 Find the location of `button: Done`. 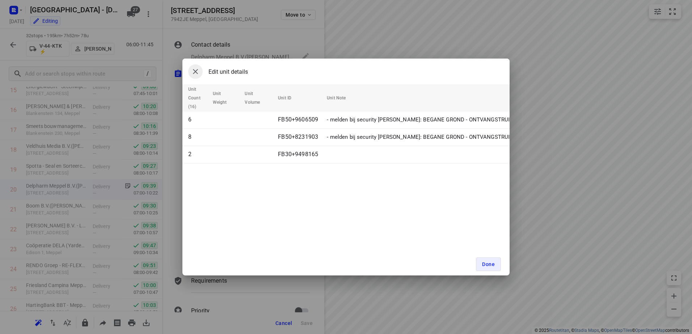

button: Done is located at coordinates (488, 264).